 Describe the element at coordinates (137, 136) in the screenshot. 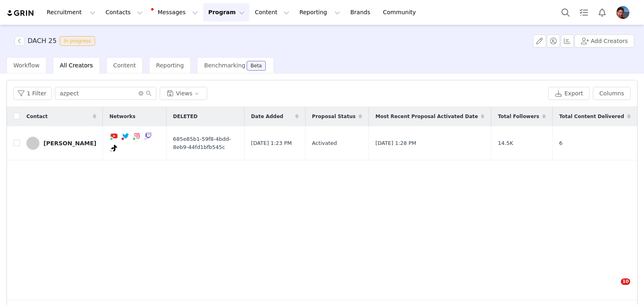

I see `img: instagram.svg` at that location.